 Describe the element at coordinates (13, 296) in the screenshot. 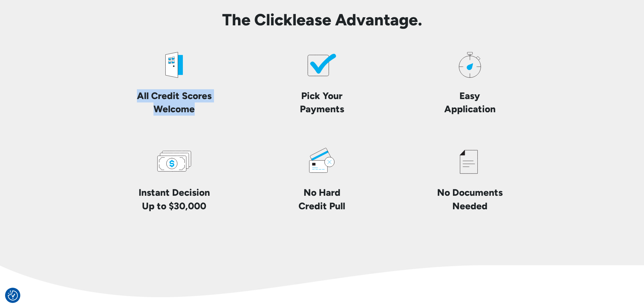

I see `img: Revisit consent button` at that location.